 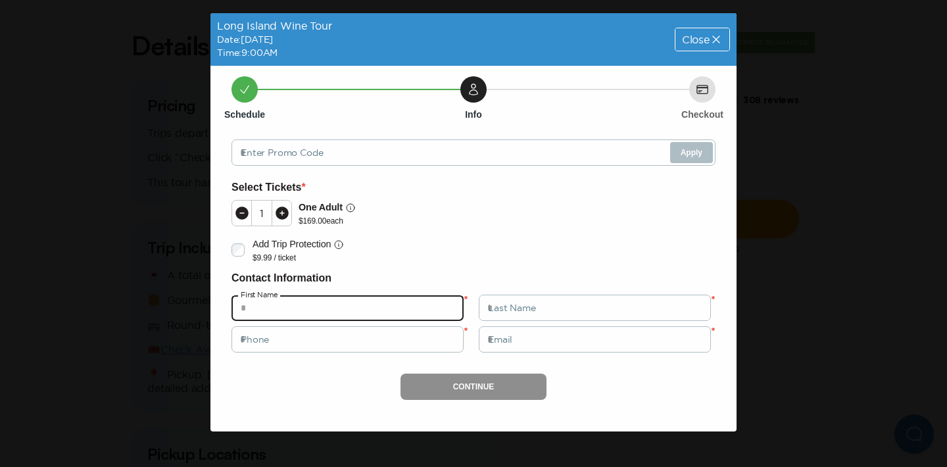 What do you see at coordinates (473, 114) in the screenshot?
I see `h6: Info` at bounding box center [473, 114].